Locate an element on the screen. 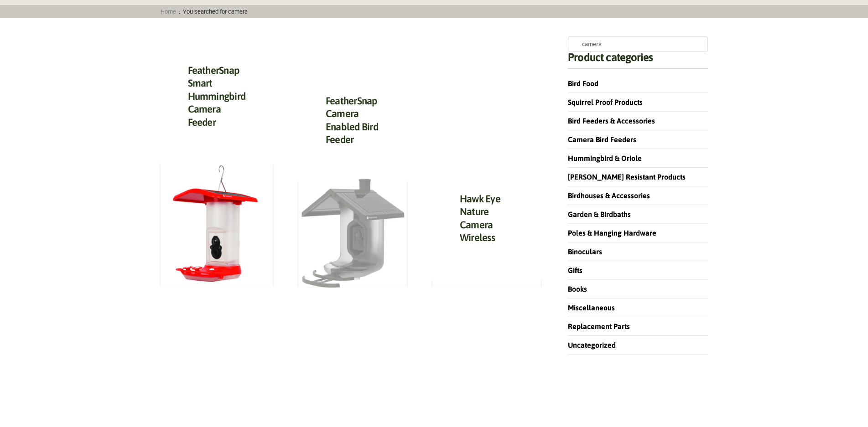  a: Bird Feeders & Accessories is located at coordinates (611, 121).